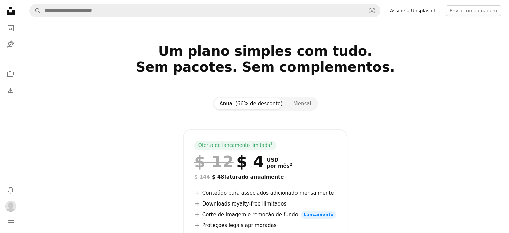 The height and width of the screenshot is (233, 509). I want to click on button: Mensal, so click(302, 103).